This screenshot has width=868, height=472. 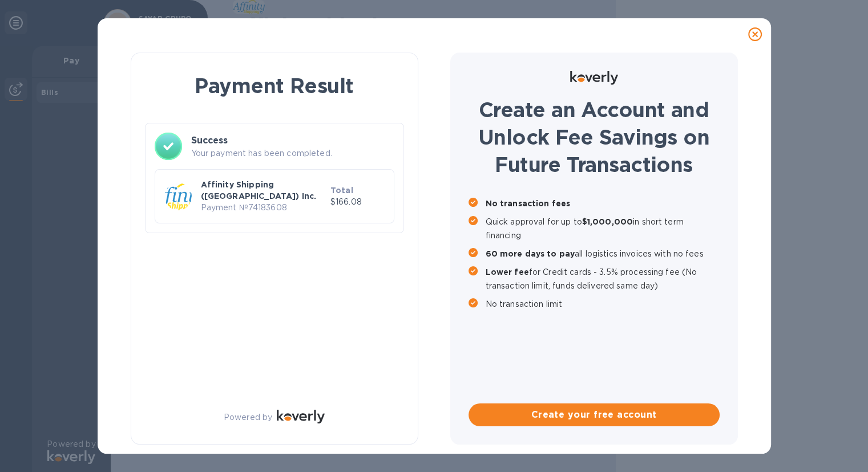 I want to click on h3: Success, so click(x=293, y=141).